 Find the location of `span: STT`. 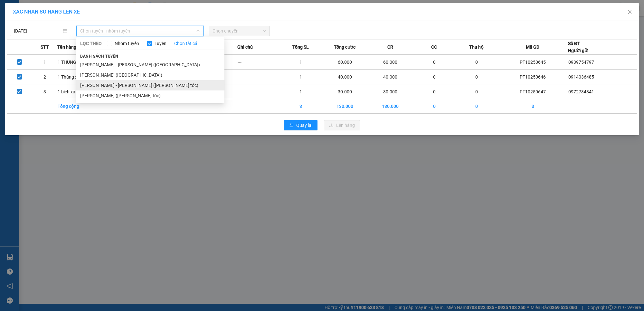

span: STT is located at coordinates (45, 47).